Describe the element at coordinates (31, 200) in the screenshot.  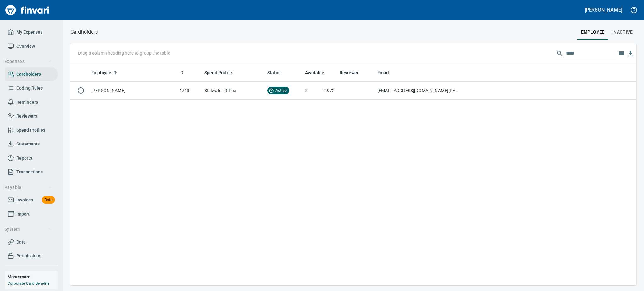
I see `a: InvoicesBeta` at that location.